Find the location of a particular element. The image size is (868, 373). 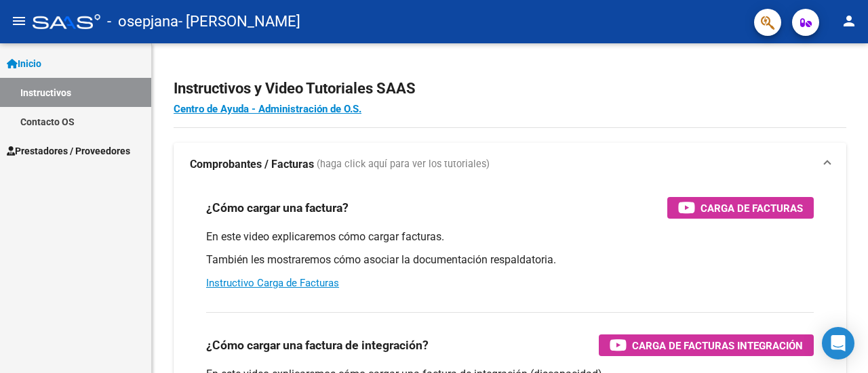

mat-icon: menu is located at coordinates (19, 21).